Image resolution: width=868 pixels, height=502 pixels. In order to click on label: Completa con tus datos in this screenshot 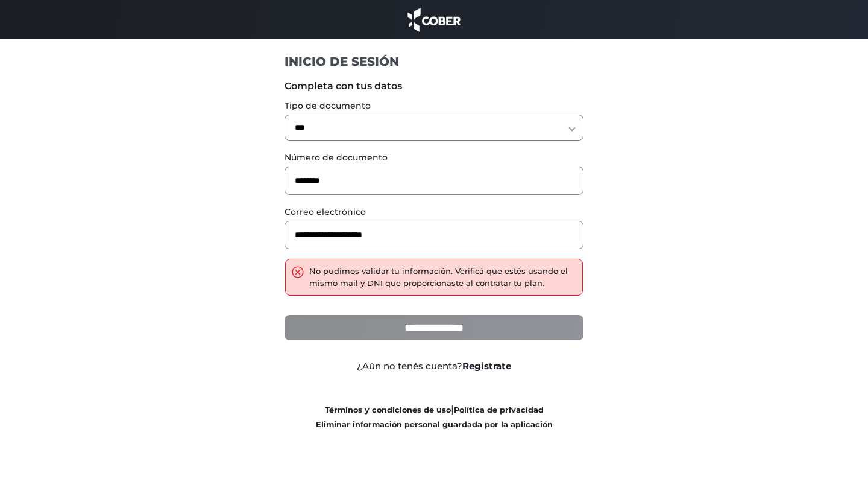, I will do `click(434, 86)`.